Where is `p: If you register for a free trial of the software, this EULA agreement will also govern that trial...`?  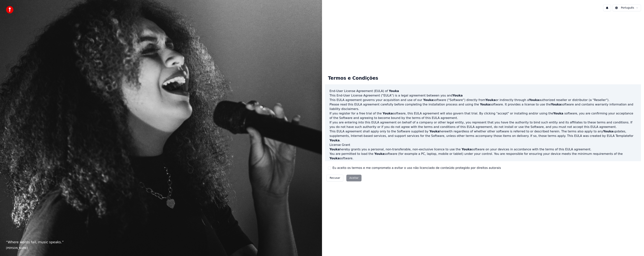 p: If you register for a free trial of the software, this EULA agreement will also govern that trial... is located at coordinates (483, 116).